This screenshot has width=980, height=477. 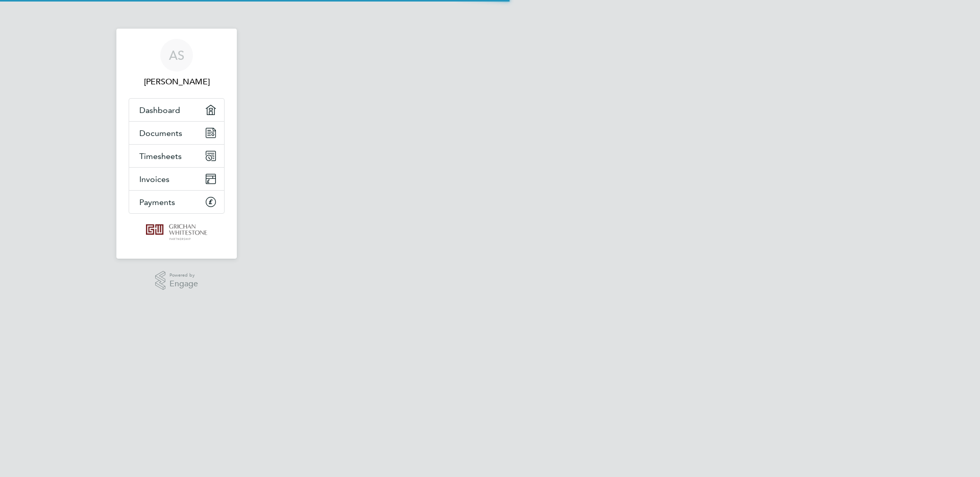 What do you see at coordinates (176, 202) in the screenshot?
I see `a: Payments` at bounding box center [176, 202].